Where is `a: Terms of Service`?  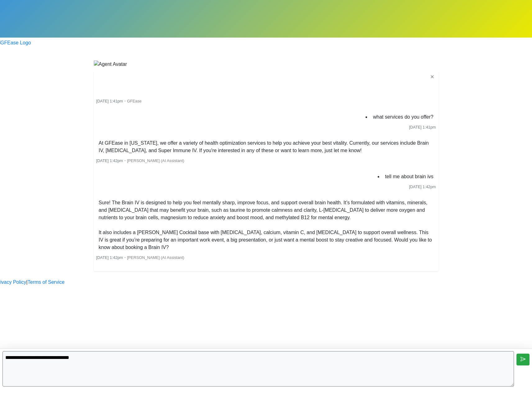
a: Terms of Service is located at coordinates (46, 282).